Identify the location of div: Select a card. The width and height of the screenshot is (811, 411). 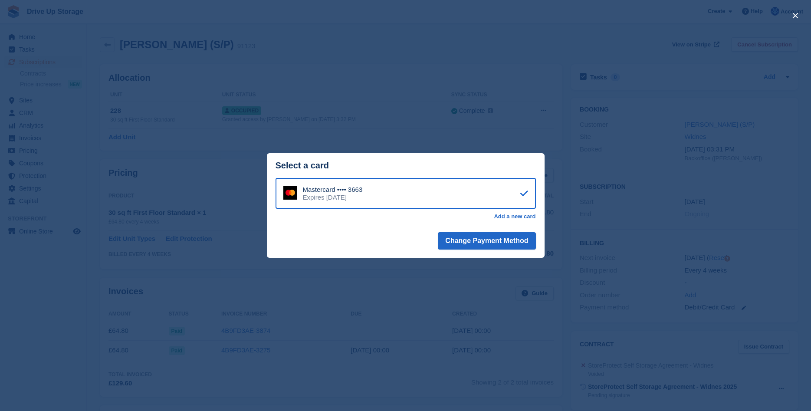
(406, 165).